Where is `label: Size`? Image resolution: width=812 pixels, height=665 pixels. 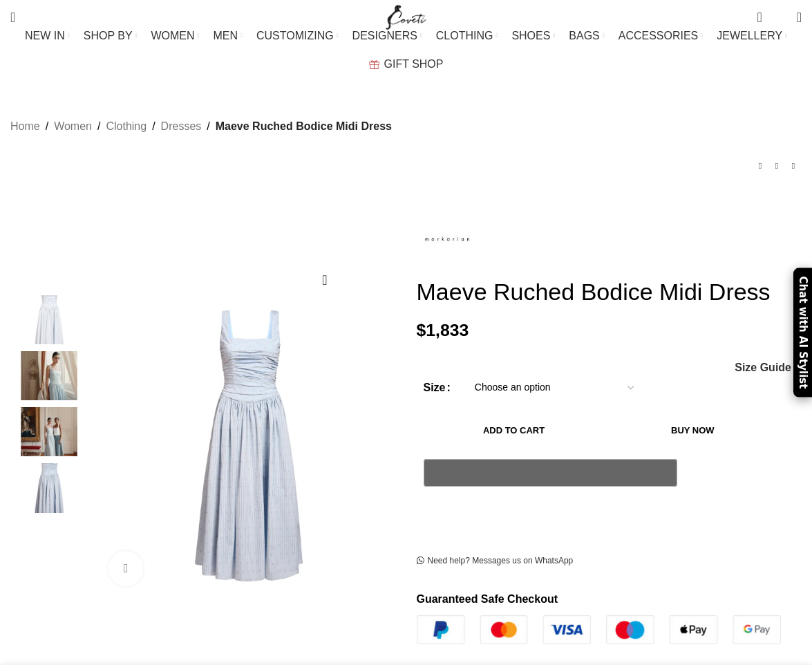 label: Size is located at coordinates (437, 388).